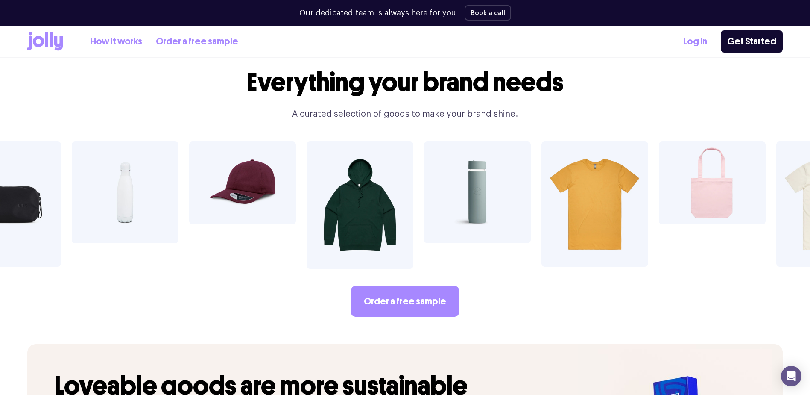  I want to click on a: Get Started, so click(752, 41).